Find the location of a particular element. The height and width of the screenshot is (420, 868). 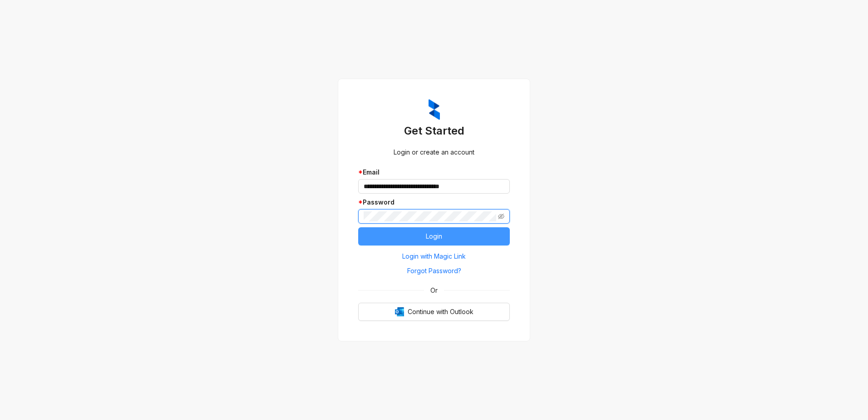

div: Password is located at coordinates (434, 202).